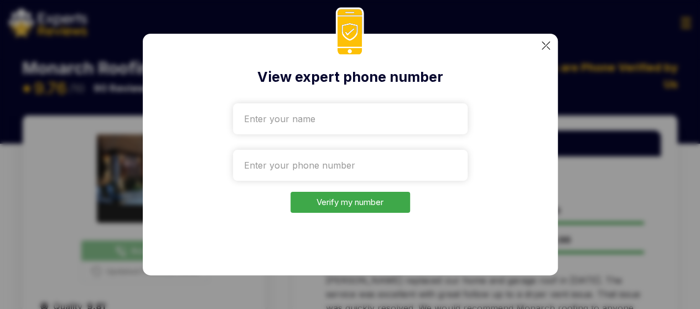 The image size is (700, 309). Describe the element at coordinates (350, 202) in the screenshot. I see `button: Verify my number` at that location.